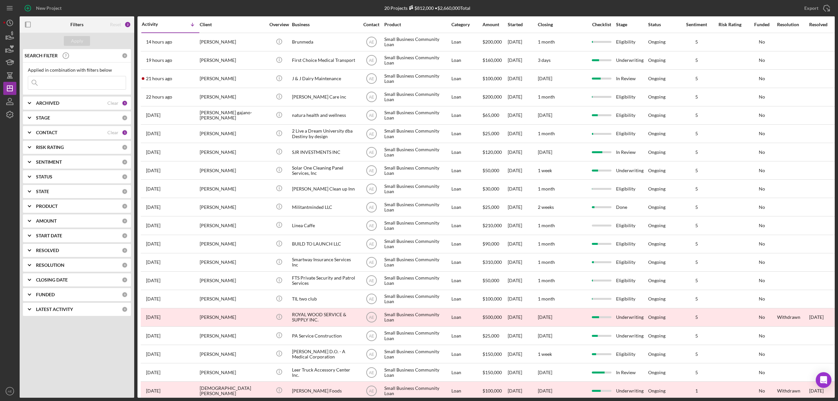 This screenshot has height=401, width=838. Describe the element at coordinates (325, 225) in the screenshot. I see `div: Linea Caffe` at that location.